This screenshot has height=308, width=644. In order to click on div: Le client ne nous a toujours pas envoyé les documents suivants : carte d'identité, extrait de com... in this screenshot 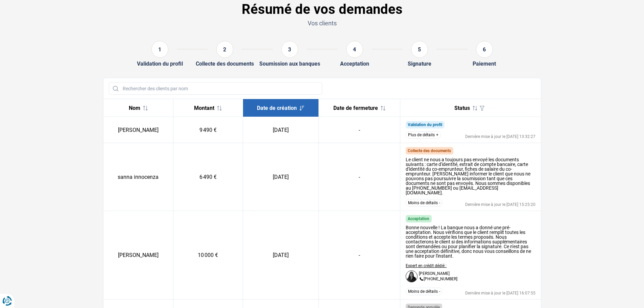, I will do `click(471, 176)`.